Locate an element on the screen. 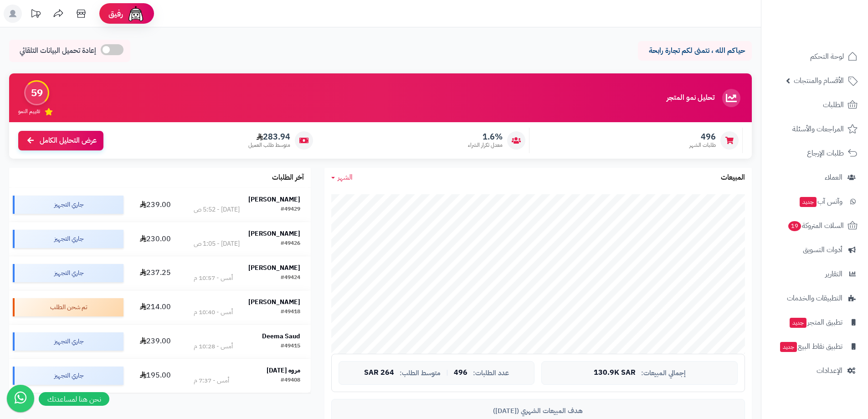 The width and height of the screenshot is (868, 419). div: أمس - 10:28 م is located at coordinates (213, 346).